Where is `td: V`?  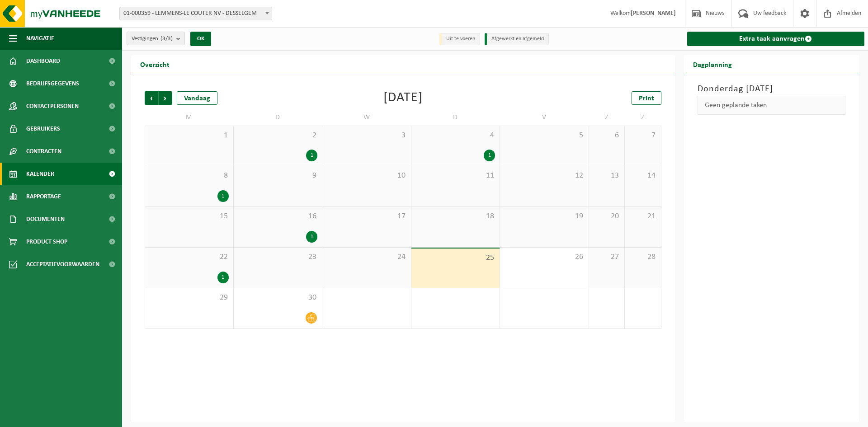 td: V is located at coordinates (544, 117).